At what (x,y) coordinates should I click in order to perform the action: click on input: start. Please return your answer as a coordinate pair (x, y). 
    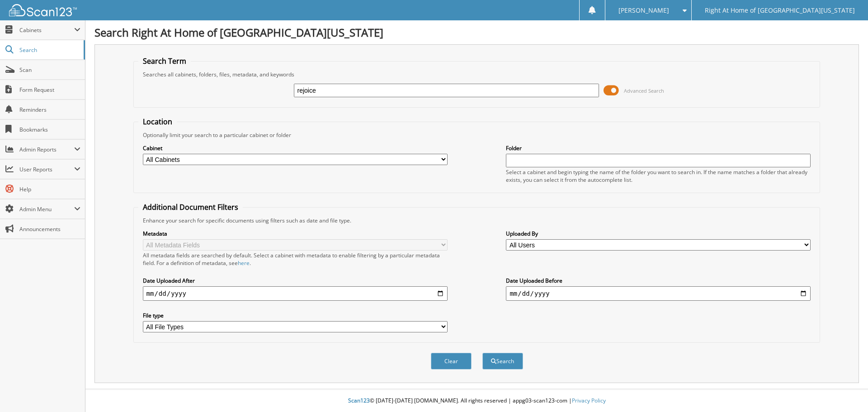
    Looking at the image, I should click on (295, 294).